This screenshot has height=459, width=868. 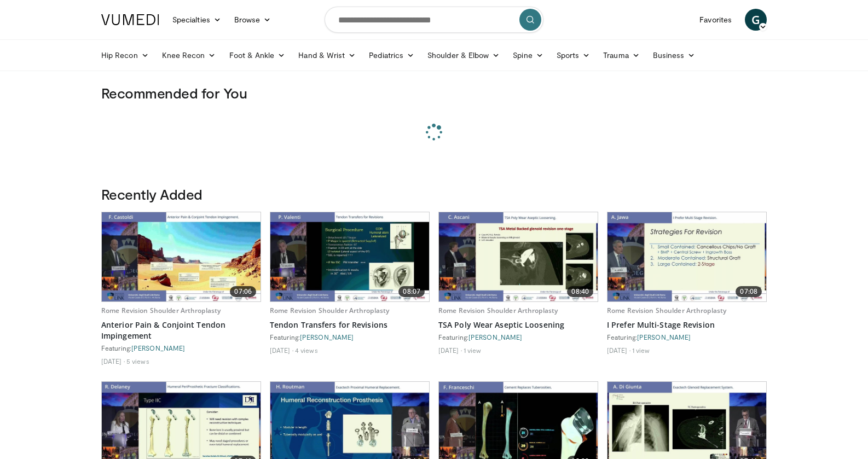 What do you see at coordinates (189, 55) in the screenshot?
I see `a: Knee Recon` at bounding box center [189, 55].